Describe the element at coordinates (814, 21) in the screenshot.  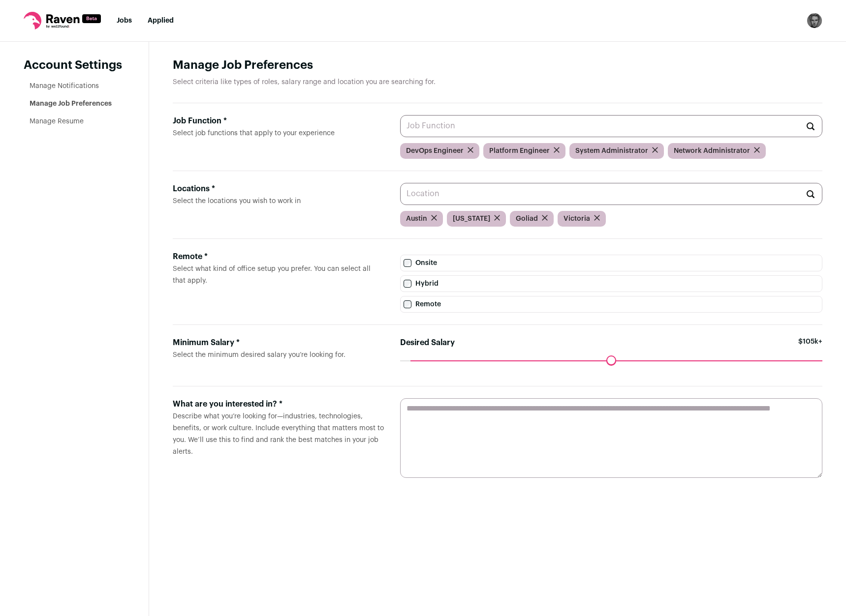
I see `img: 16079830-medium_jpg` at that location.